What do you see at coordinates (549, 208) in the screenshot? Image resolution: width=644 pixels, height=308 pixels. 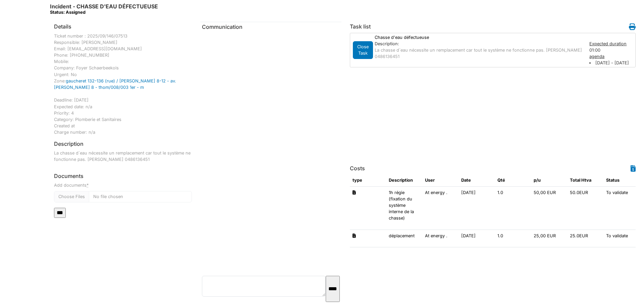 I see `td: 50,00 EUR` at bounding box center [549, 208].